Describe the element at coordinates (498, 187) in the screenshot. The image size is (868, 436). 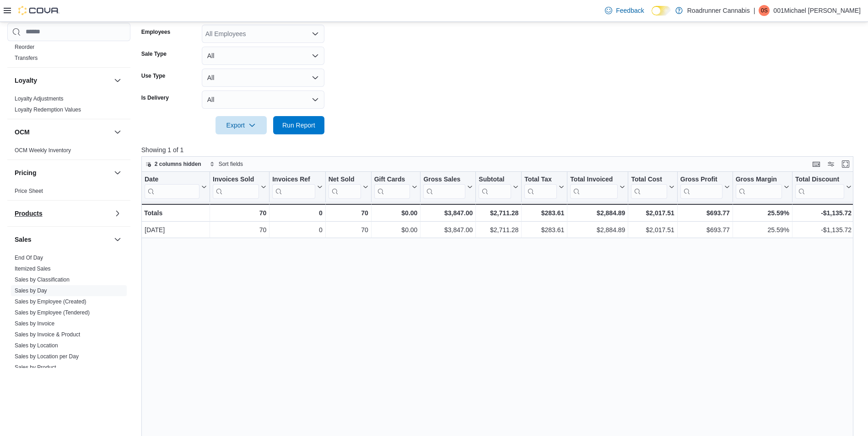
I see `button: Subtotal` at that location.